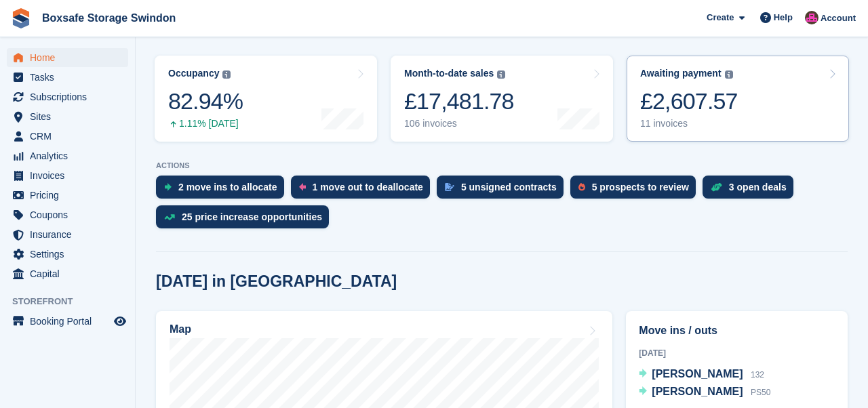  What do you see at coordinates (73, 301) in the screenshot?
I see `span: Storefront` at bounding box center [73, 301].